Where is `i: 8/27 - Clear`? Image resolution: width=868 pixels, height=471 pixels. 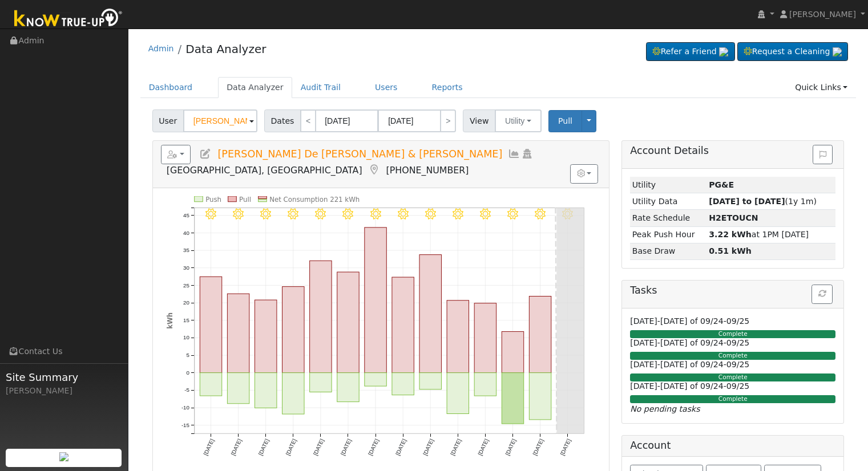
i: 8/27 - Clear is located at coordinates (211, 214).